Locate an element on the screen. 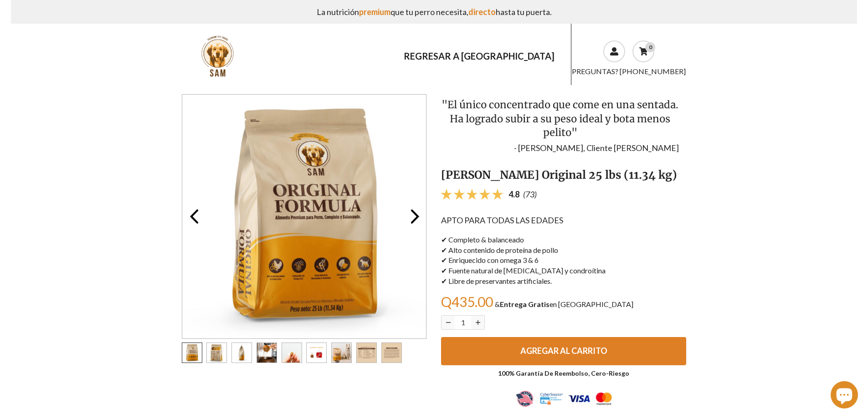 The width and height of the screenshot is (868, 418). inbox-online-store-chat: Chat de la tienda online Shopify is located at coordinates (844, 396).